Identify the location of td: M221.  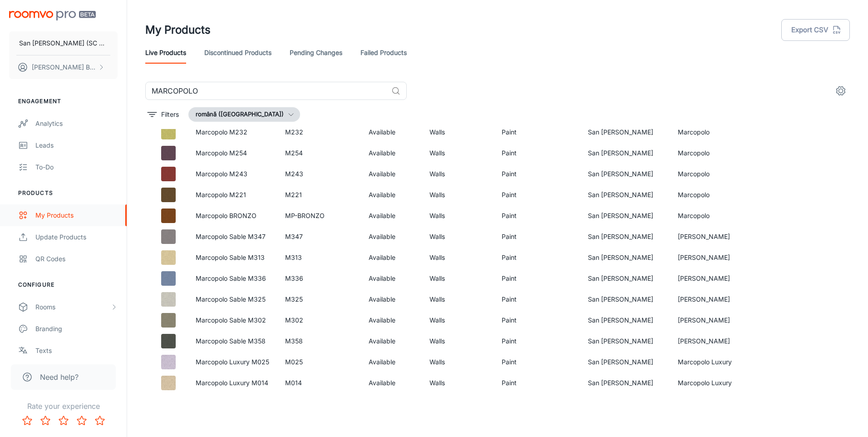
(319, 195).